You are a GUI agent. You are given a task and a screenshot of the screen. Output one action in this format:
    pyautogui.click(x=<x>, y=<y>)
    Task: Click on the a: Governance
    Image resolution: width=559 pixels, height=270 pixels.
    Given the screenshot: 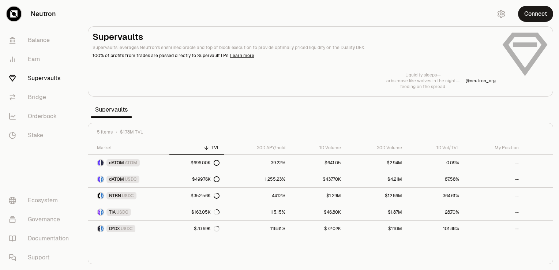 What is the action you would take?
    pyautogui.click(x=41, y=219)
    